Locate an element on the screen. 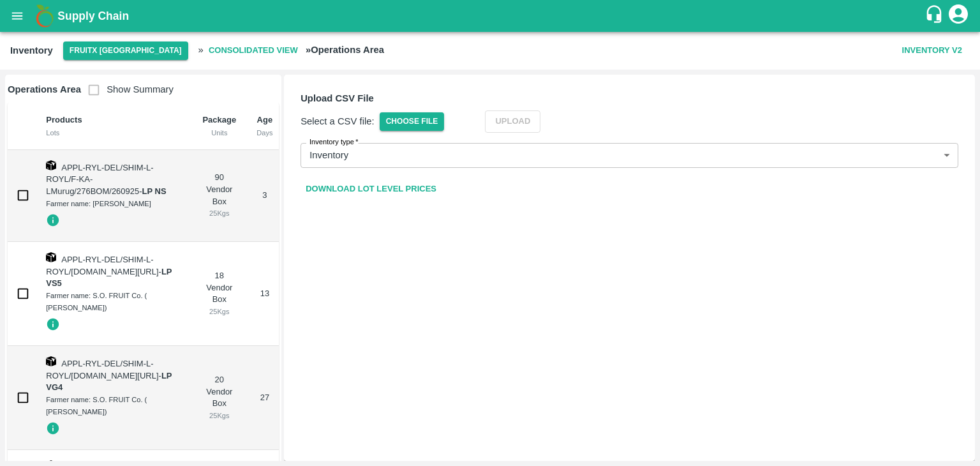 The width and height of the screenshot is (980, 466). div: customer-support is located at coordinates (935, 16).